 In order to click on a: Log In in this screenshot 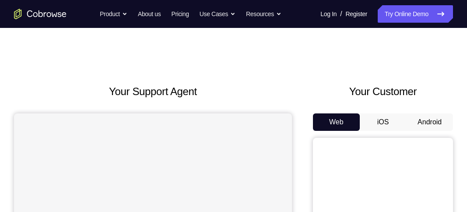, I will do `click(328, 14)`.